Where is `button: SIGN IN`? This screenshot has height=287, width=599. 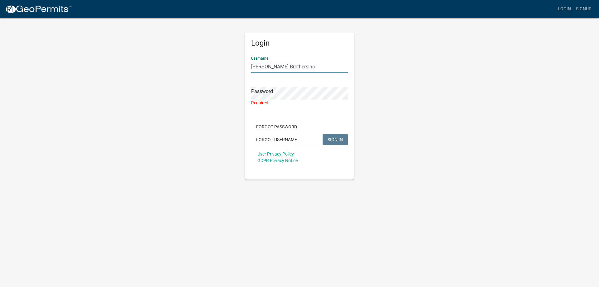
button: SIGN IN is located at coordinates (335, 139).